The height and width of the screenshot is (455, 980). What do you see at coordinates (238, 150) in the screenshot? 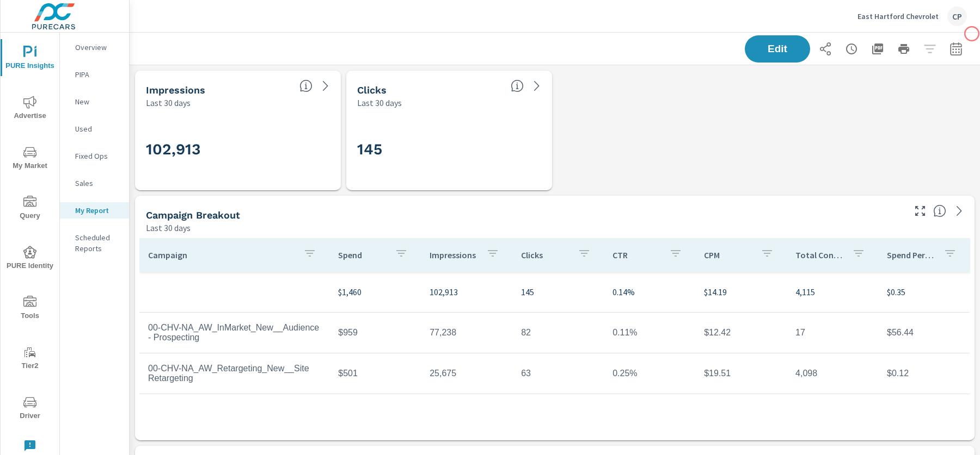
I see `h3: 102,913` at bounding box center [238, 150].